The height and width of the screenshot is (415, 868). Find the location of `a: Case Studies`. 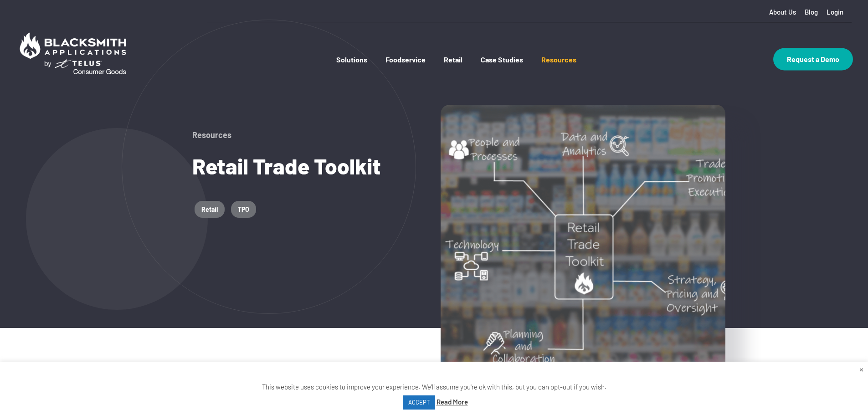

a: Case Studies is located at coordinates (502, 68).